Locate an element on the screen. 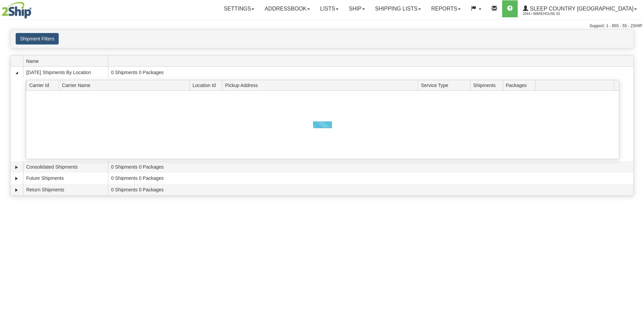  a: Ship is located at coordinates (357, 9).